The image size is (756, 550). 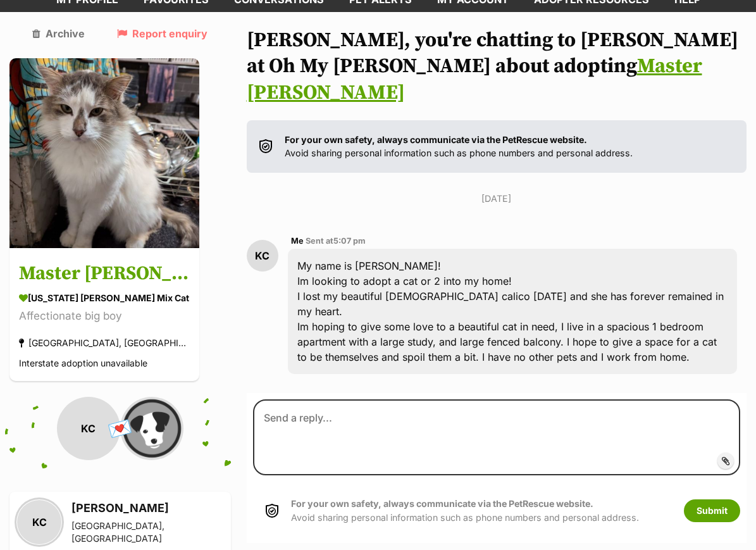 What do you see at coordinates (83, 362) in the screenshot?
I see `span: Interstate adoption unavailable` at bounding box center [83, 362].